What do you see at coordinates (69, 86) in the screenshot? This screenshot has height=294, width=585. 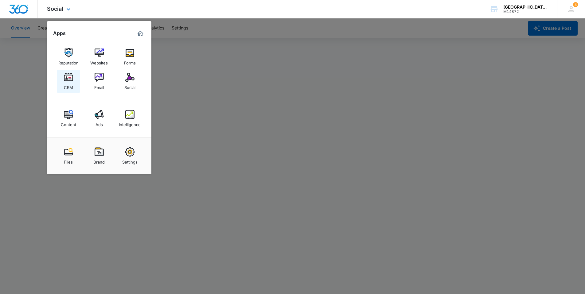 I see `div: CRM` at bounding box center [69, 86].